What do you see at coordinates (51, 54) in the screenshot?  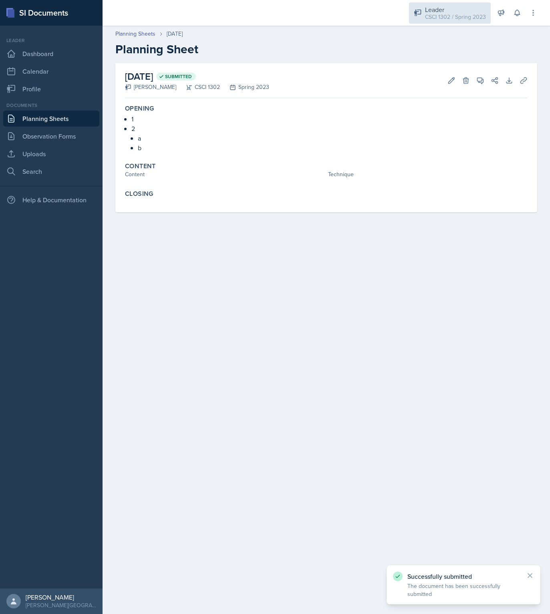 I see `a: Dashboard` at bounding box center [51, 54].